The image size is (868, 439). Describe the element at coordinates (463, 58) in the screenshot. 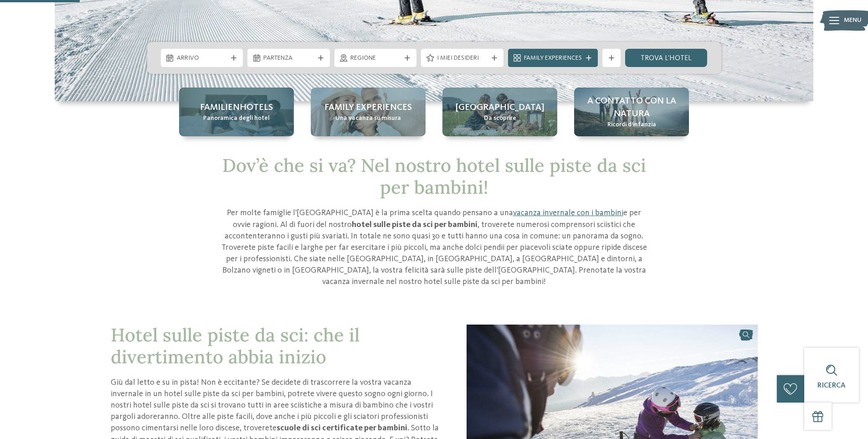

I see `span: I miei desideri` at that location.